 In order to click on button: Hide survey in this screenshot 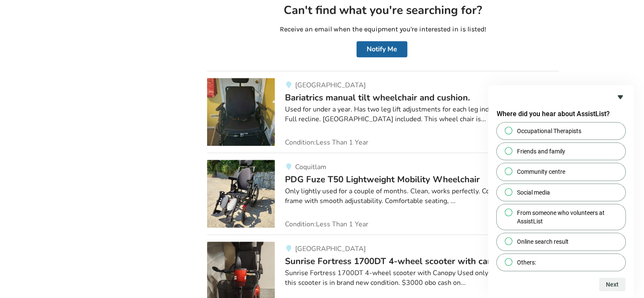, I will do `click(620, 97)`.